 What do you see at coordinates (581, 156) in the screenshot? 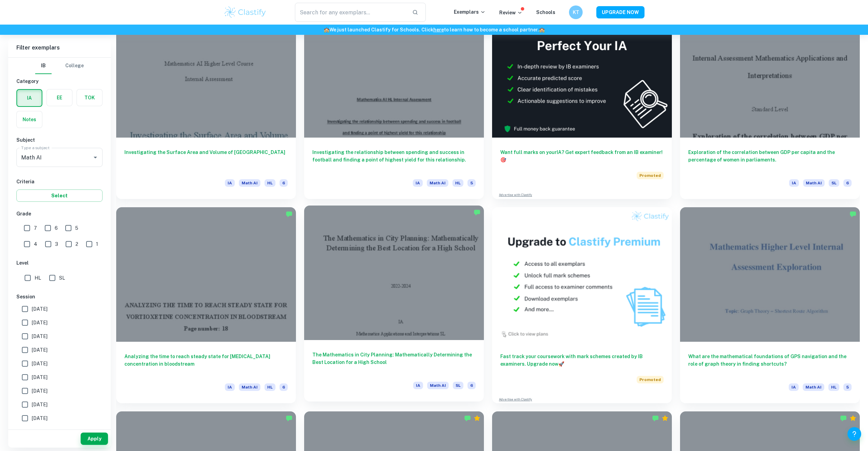
I see `h6: Want full marks on your IA ? Get expert feedback from an IB examiner!` at bounding box center [581, 156].